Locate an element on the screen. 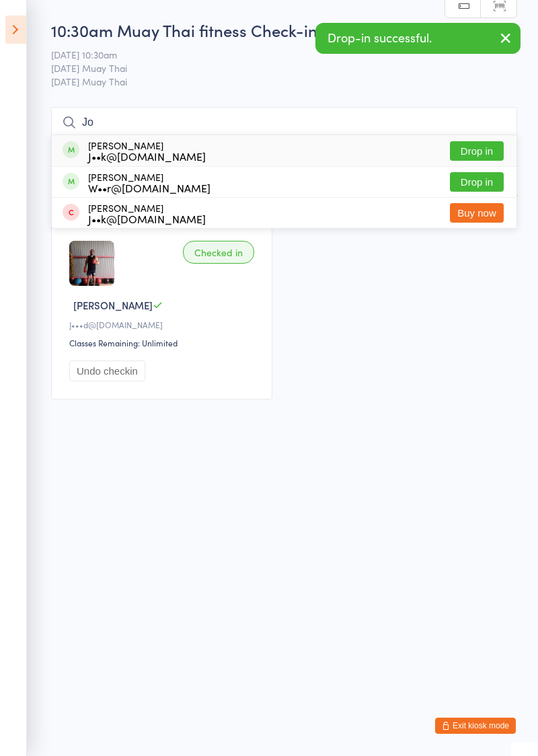 This screenshot has width=538, height=756. div: Classes Remaining: Unlimited is located at coordinates (164, 343).